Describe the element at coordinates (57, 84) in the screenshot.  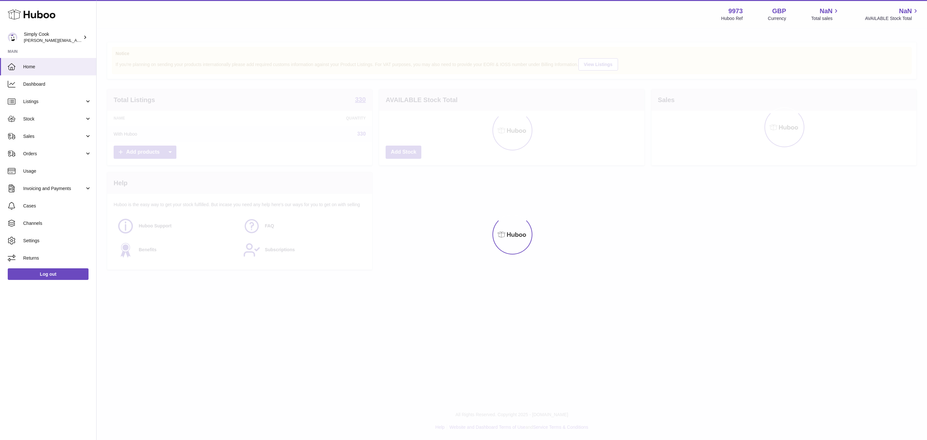
I see `span: Dashboard` at that location.